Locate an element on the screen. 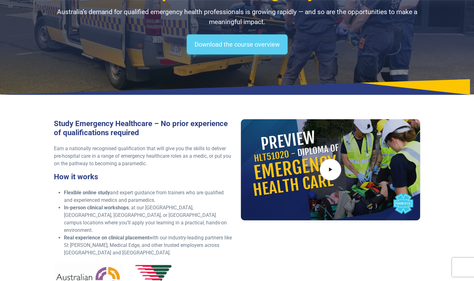 Image resolution: width=474 pixels, height=281 pixels. li: and expert guidance from trainers who are qualified and experienced medics and paramedics. is located at coordinates (149, 197).